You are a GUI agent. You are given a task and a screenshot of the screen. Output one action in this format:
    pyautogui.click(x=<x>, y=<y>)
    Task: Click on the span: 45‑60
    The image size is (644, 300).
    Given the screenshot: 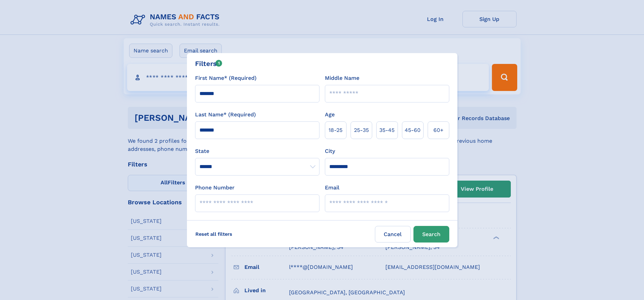 What is the action you would take?
    pyautogui.click(x=412, y=130)
    